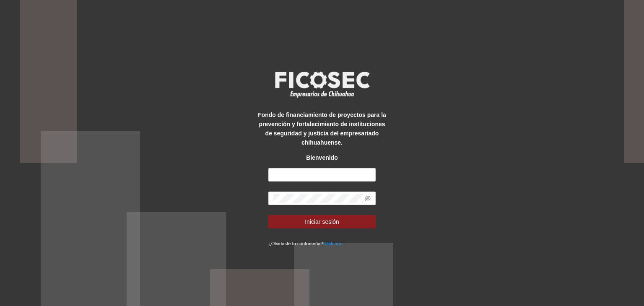 This screenshot has height=306, width=644. What do you see at coordinates (322, 222) in the screenshot?
I see `span: Iniciar sesión` at bounding box center [322, 222].